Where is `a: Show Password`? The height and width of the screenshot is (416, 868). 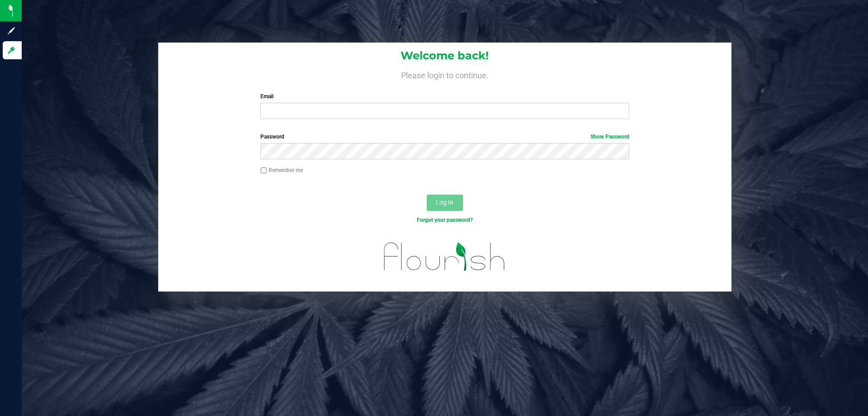 a: Show Password is located at coordinates (610, 136).